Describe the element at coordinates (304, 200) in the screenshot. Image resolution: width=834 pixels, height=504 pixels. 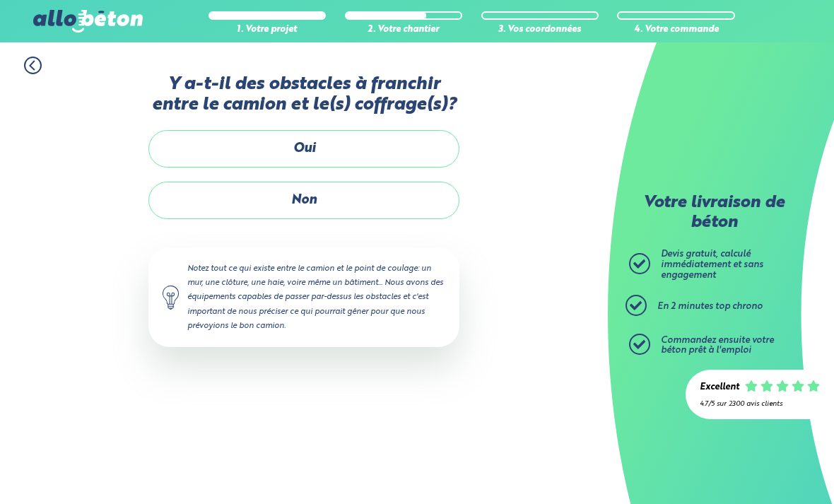
I see `label: Non` at that location.